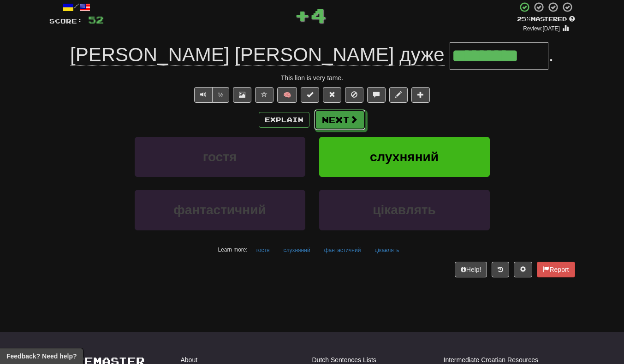 The image size is (624, 364). Describe the element at coordinates (242, 95) in the screenshot. I see `button: Show image (alt+x)` at that location.